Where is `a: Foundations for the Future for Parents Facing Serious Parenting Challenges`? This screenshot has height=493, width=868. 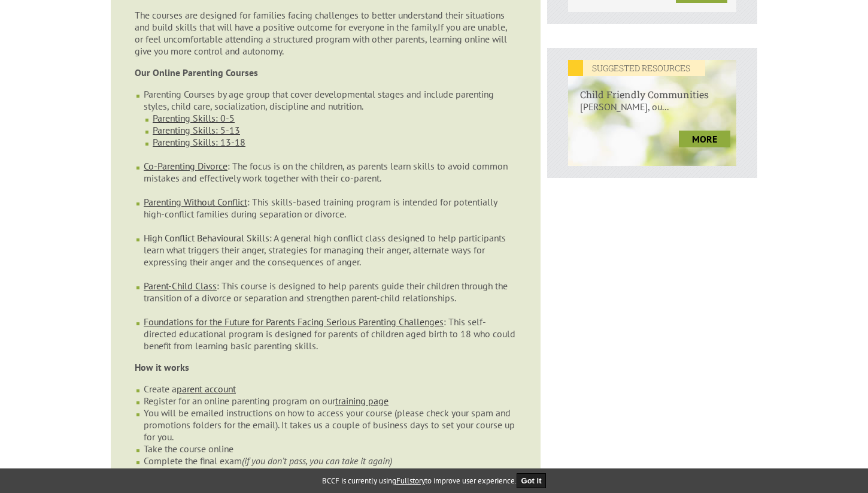 a: Foundations for the Future for Parents Facing Serious Parenting Challenges is located at coordinates (293, 322).